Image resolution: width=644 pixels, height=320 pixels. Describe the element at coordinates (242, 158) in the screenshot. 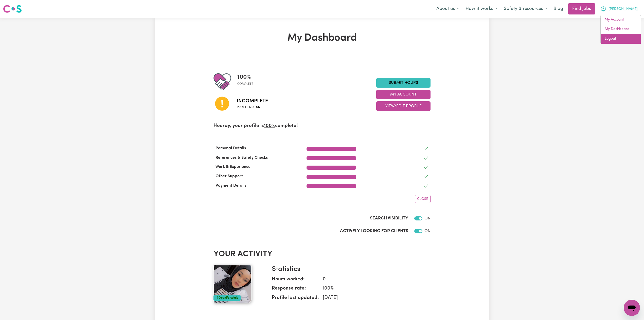

I see `span: References & Safety Checks` at that location.